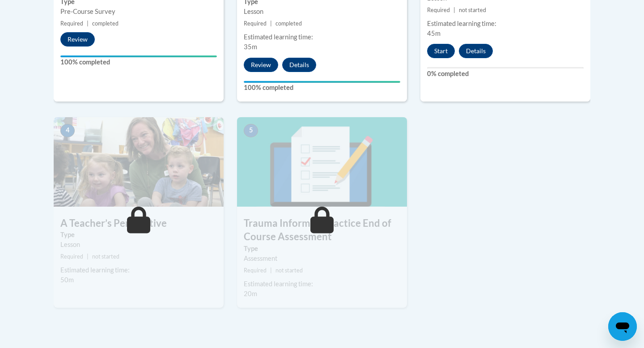 This screenshot has width=644, height=348. I want to click on span: 35m, so click(250, 46).